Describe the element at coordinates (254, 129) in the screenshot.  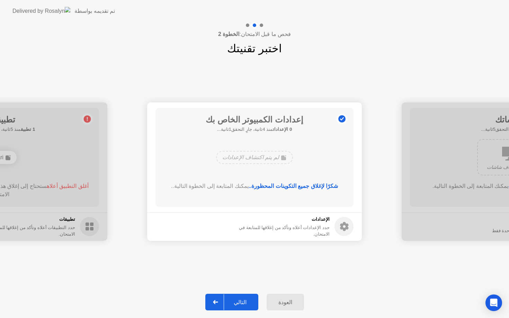
I see `h5: منذ 4ثانية، جارٍ التحقق1ثانية...` at that location.